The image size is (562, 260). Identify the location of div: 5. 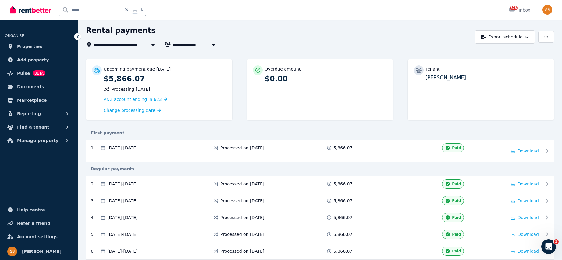
(95, 234).